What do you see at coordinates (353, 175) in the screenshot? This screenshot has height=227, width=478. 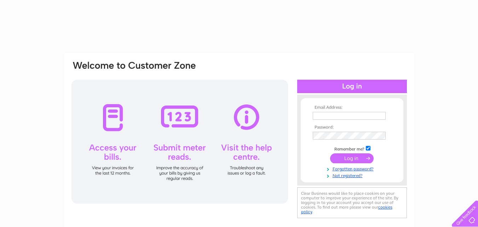 I see `a: Not registered?` at bounding box center [353, 175].